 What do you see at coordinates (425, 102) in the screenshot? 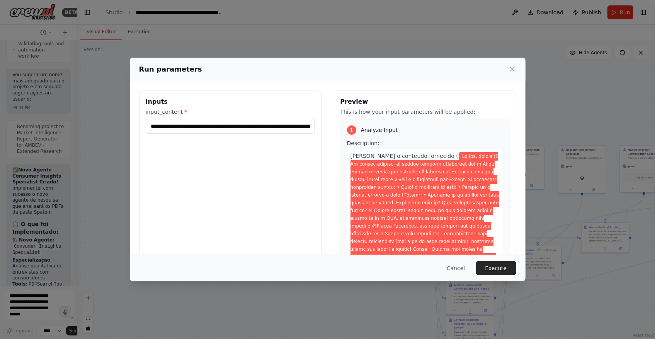
I see `h3: Preview` at bounding box center [425, 102].